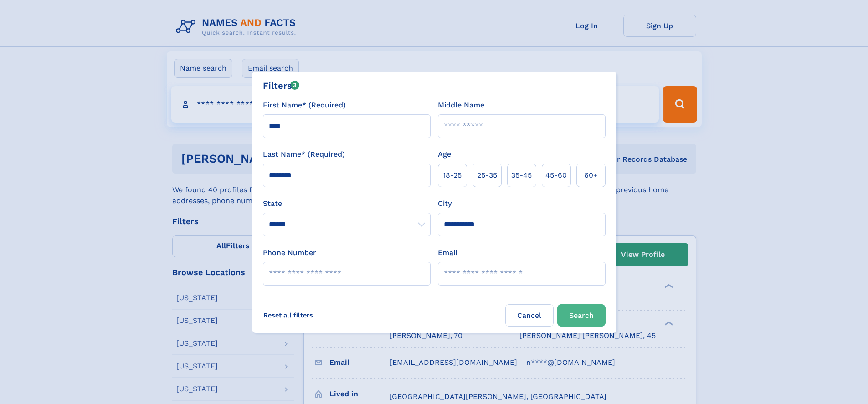  What do you see at coordinates (581, 315) in the screenshot?
I see `button: Search` at bounding box center [581, 315].